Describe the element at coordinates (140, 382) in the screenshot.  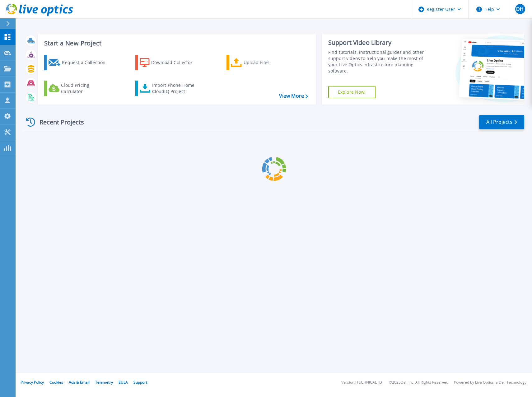
I see `a: Support` at that location.